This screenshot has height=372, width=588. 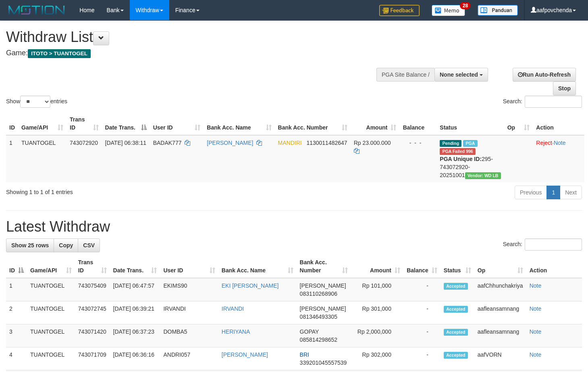 What do you see at coordinates (318, 339) in the screenshot?
I see `span: Copy 085814298652 to clipboard` at bounding box center [318, 339].